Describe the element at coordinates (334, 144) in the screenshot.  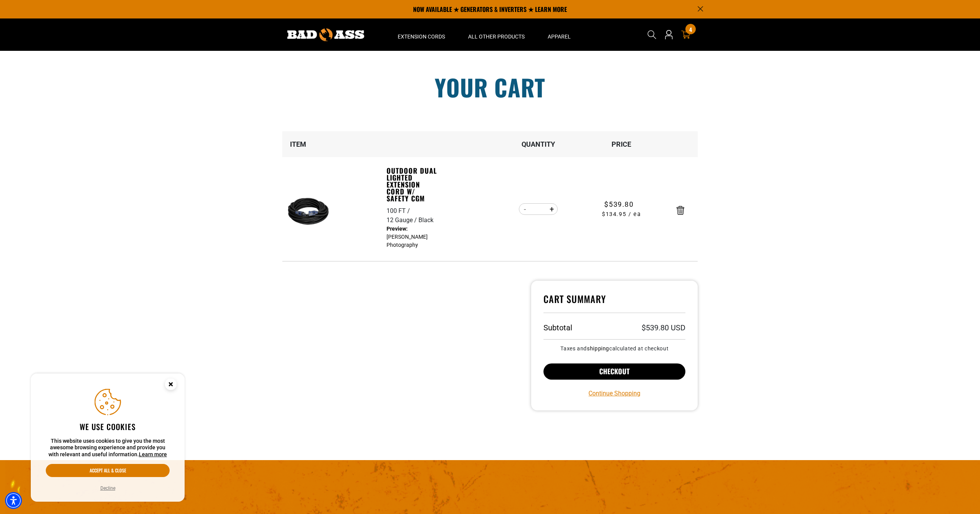
I see `th: Item` at that location.